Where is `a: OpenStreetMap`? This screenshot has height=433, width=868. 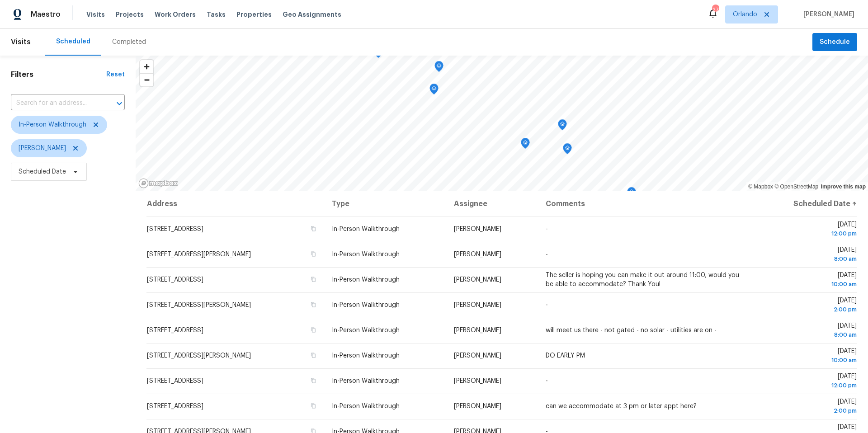
a: OpenStreetMap is located at coordinates (796, 187).